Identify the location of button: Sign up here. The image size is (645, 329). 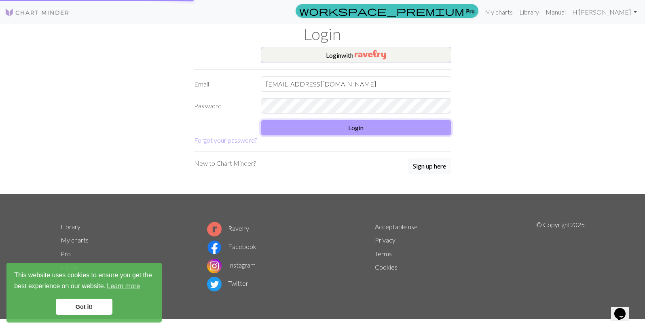
(429, 166).